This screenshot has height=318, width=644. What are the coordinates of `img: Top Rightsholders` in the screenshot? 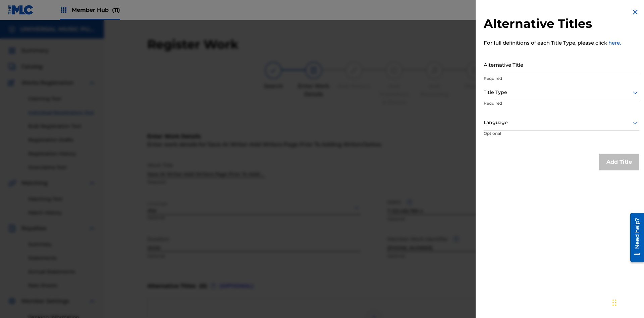 It's located at (64, 10).